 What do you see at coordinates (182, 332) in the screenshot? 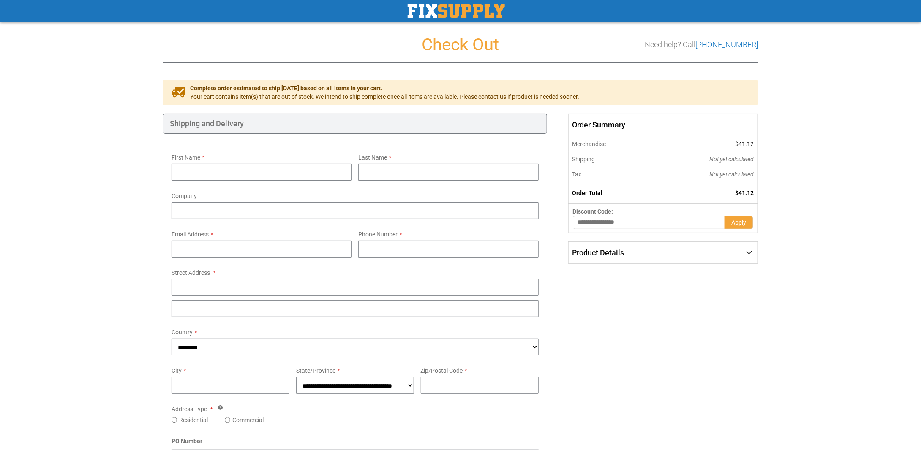
I see `span: Country` at bounding box center [182, 332].